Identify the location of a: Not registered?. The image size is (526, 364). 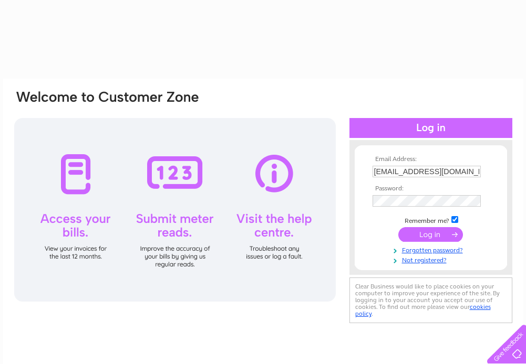
(432, 259).